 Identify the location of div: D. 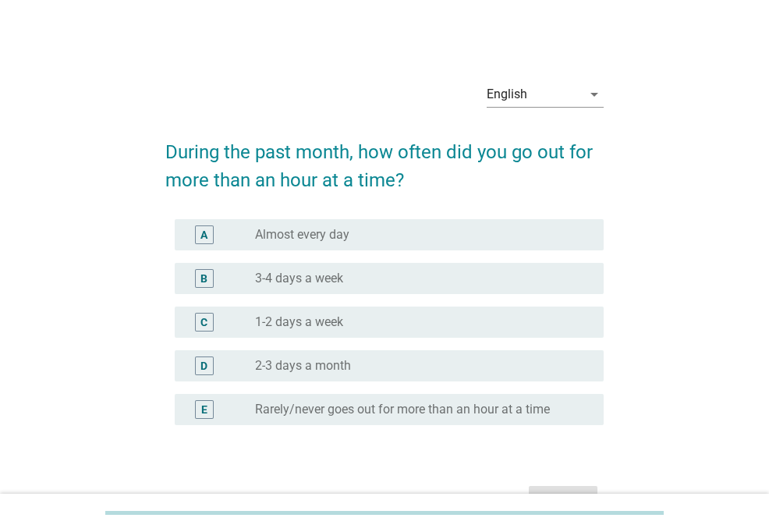
(204, 365).